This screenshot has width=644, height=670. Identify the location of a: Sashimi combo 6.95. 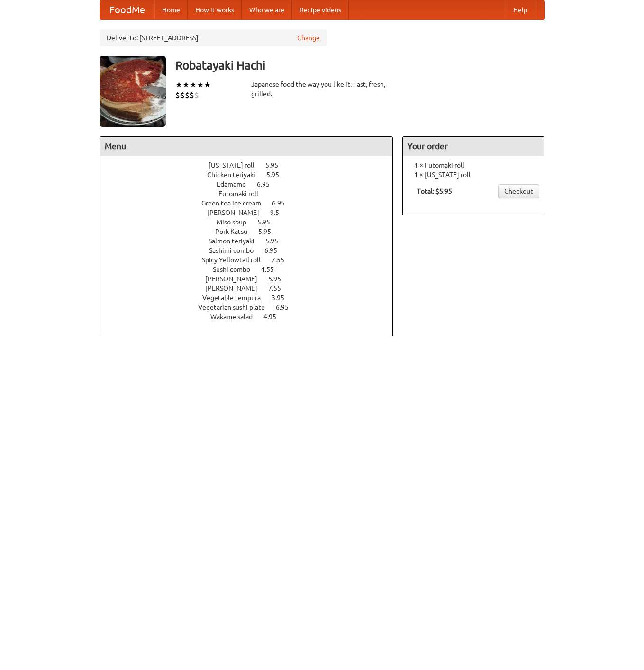
(251, 250).